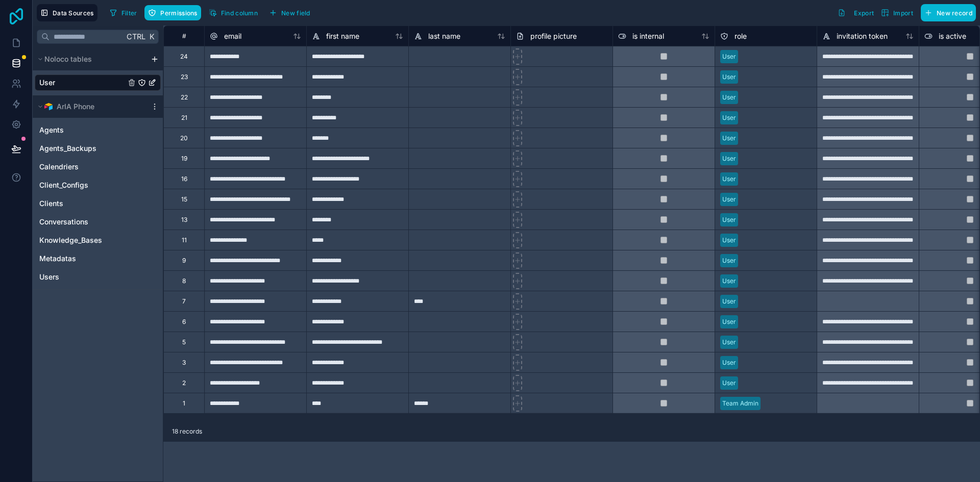  What do you see at coordinates (184, 383) in the screenshot?
I see `div: 2` at bounding box center [184, 383].